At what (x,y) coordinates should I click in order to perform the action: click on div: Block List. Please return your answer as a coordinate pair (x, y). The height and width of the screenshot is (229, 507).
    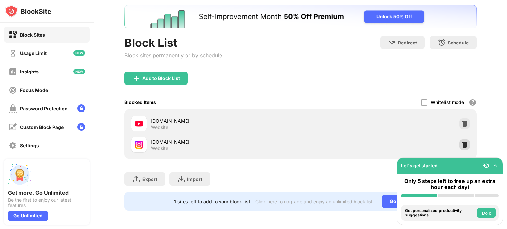
    Looking at the image, I should click on (173, 43).